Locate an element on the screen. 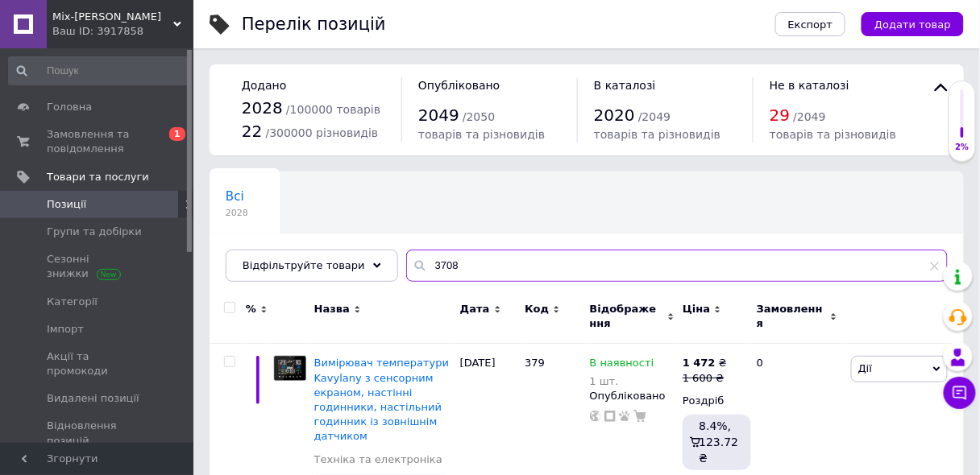 The height and width of the screenshot is (475, 980). button: Чат з покупцем is located at coordinates (960, 393).